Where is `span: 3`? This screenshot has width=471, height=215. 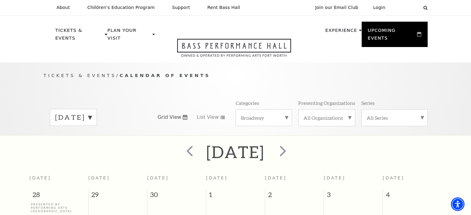
span: 3 is located at coordinates (353, 196).